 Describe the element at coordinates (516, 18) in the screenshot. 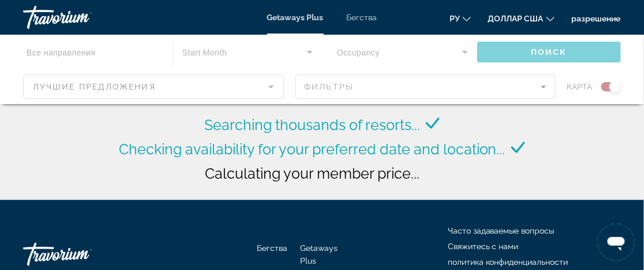

I see `font: доллар США` at that location.